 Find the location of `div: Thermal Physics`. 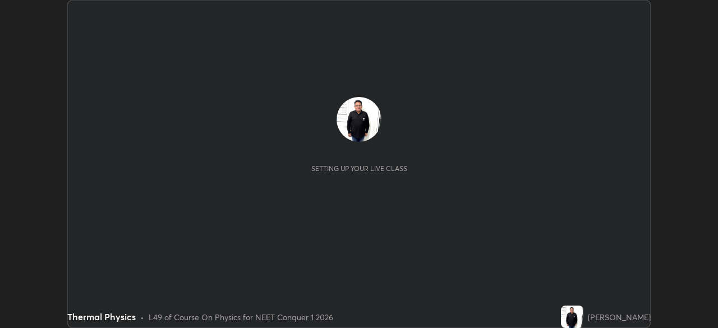

div: Thermal Physics is located at coordinates (101, 317).